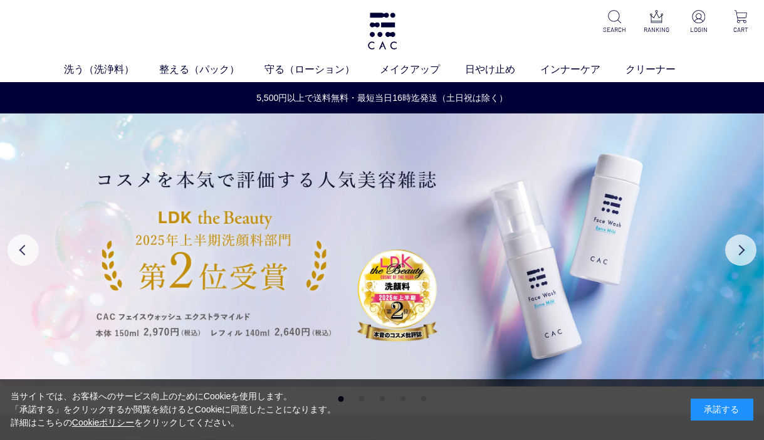  Describe the element at coordinates (663, 70) in the screenshot. I see `a: クリーナー` at that location.